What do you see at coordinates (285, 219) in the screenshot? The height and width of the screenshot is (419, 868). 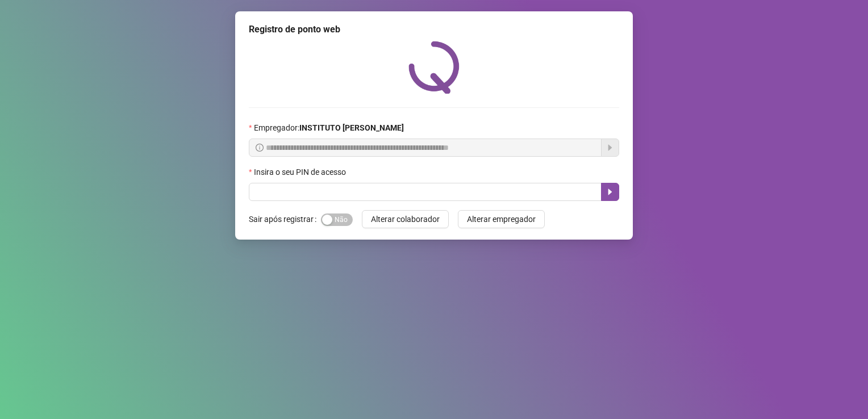 I see `label: Sair após registrar` at bounding box center [285, 219].